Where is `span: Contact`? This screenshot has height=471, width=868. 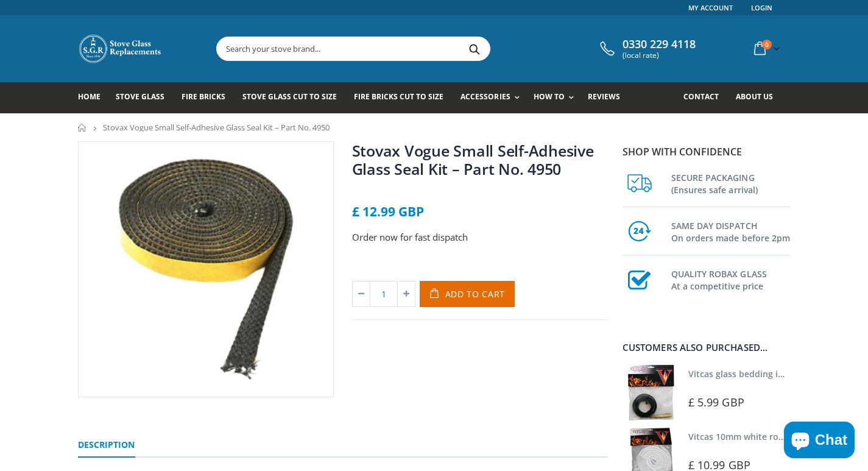 span: Contact is located at coordinates (701, 96).